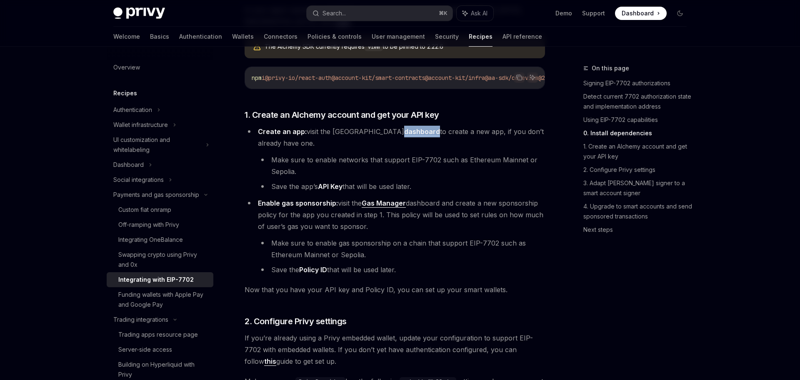 This screenshot has height=380, width=800. Describe the element at coordinates (163, 260) in the screenshot. I see `div: Swapping crypto using Privy and 0x` at that location.